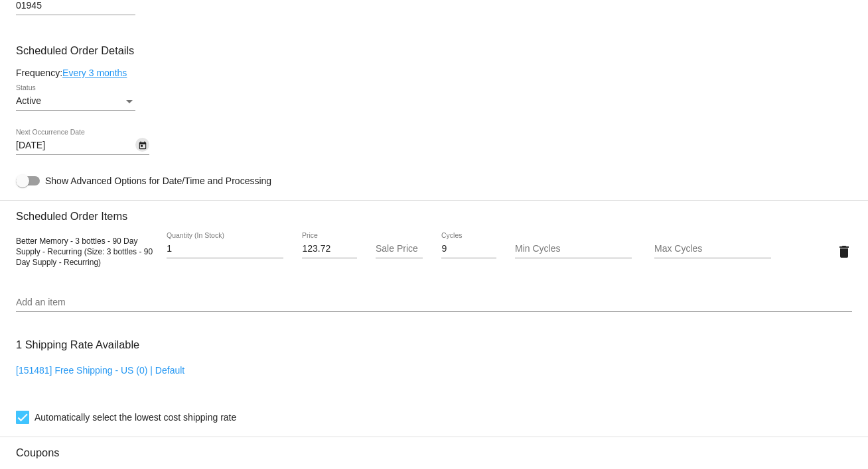 This screenshot has height=469, width=868. What do you see at coordinates (434, 211) in the screenshot?
I see `h3: Scheduled Order Items` at bounding box center [434, 211].